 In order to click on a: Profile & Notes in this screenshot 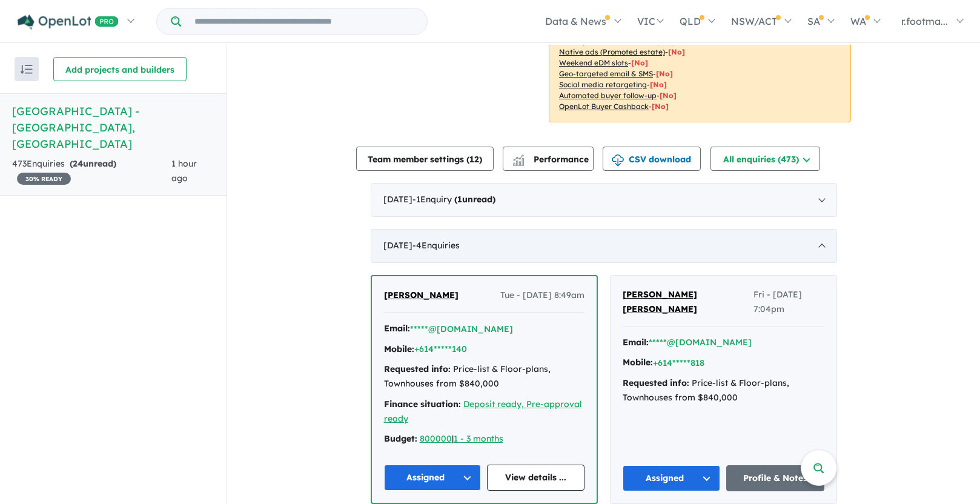, I will do `click(775, 477)`.